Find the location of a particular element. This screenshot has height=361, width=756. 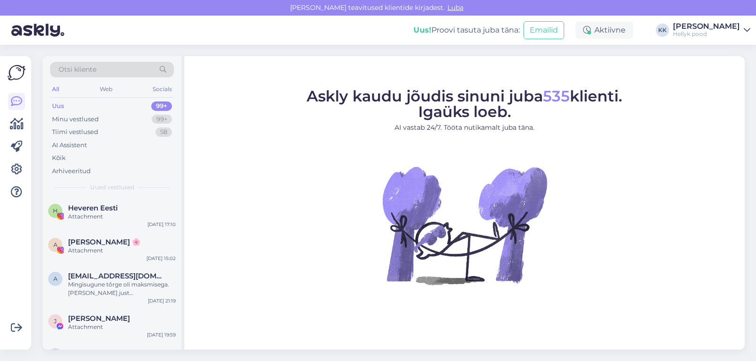

span: Lenna Schmidt is located at coordinates (99, 353).